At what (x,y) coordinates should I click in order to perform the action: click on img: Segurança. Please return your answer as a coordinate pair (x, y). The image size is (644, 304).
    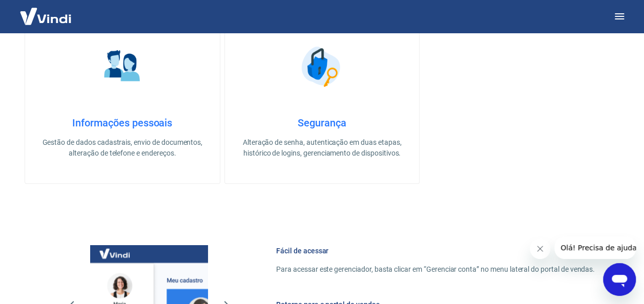
    Looking at the image, I should click on (322, 66).